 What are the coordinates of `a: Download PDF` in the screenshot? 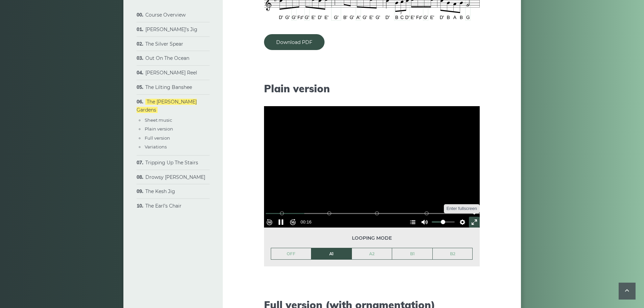 It's located at (294, 42).